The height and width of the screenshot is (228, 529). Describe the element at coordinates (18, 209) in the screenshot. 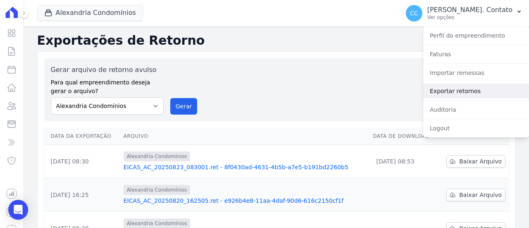

I see `div: Open Intercom Messenger` at that location.